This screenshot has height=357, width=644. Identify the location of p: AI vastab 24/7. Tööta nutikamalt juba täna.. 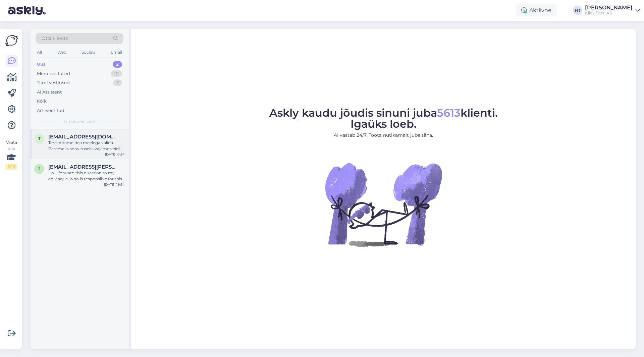
(383, 135).